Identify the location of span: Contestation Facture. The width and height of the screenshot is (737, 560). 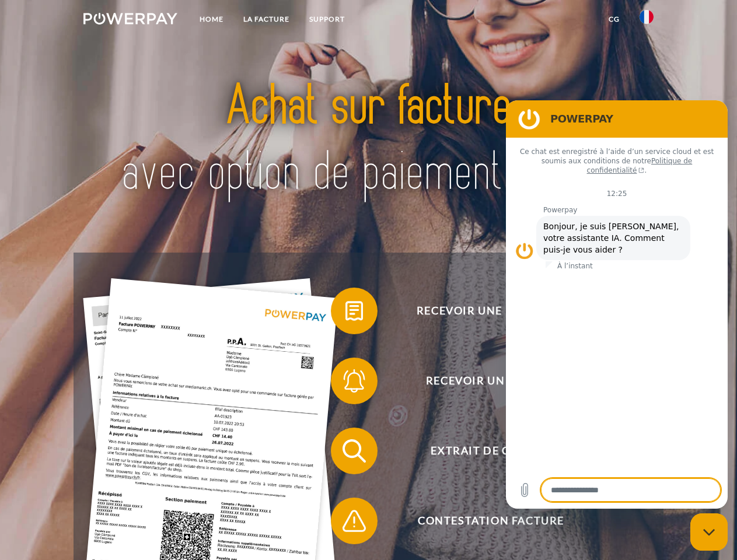
(491, 520).